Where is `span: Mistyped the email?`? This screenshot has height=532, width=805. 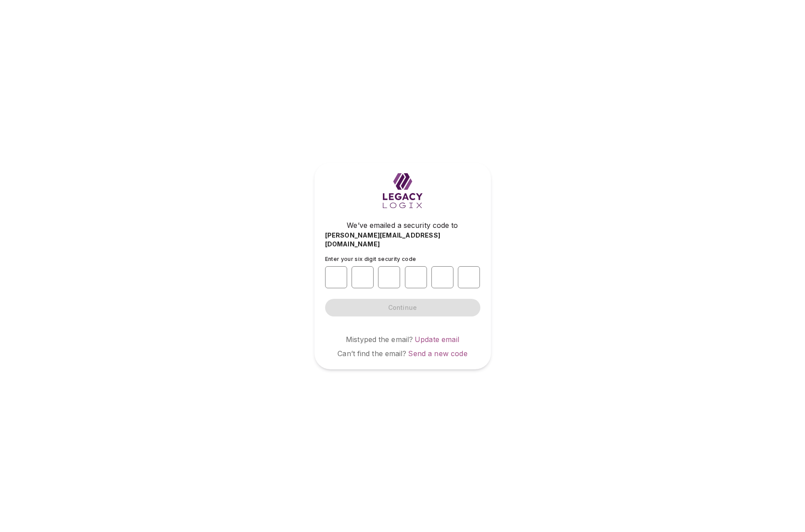
span: Mistyped the email? is located at coordinates (379, 339).